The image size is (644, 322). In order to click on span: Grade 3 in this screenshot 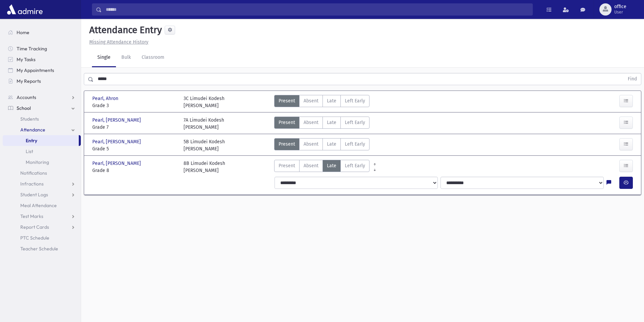, I will do `click(135, 106)`.